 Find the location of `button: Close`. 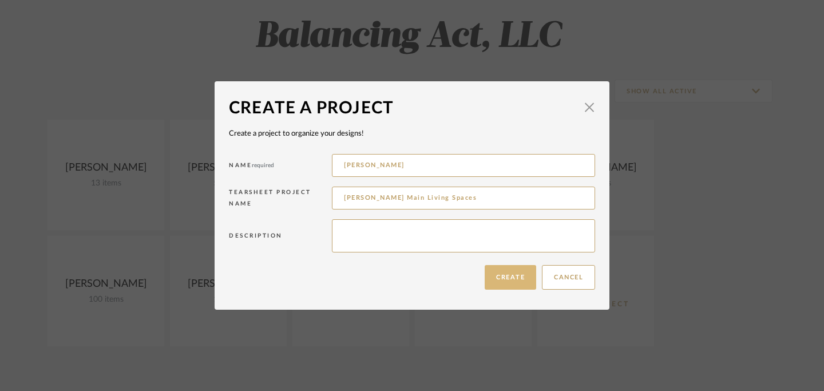

button: Close is located at coordinates (589, 107).